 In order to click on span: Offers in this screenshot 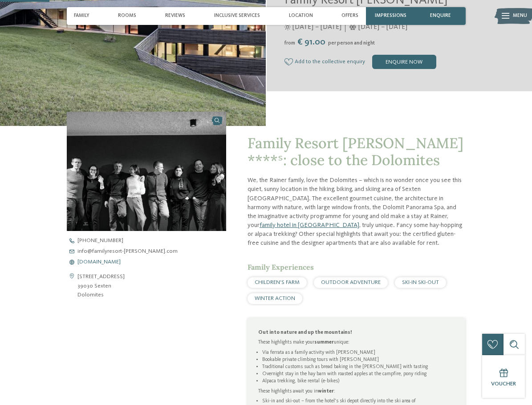, I will do `click(350, 16)`.